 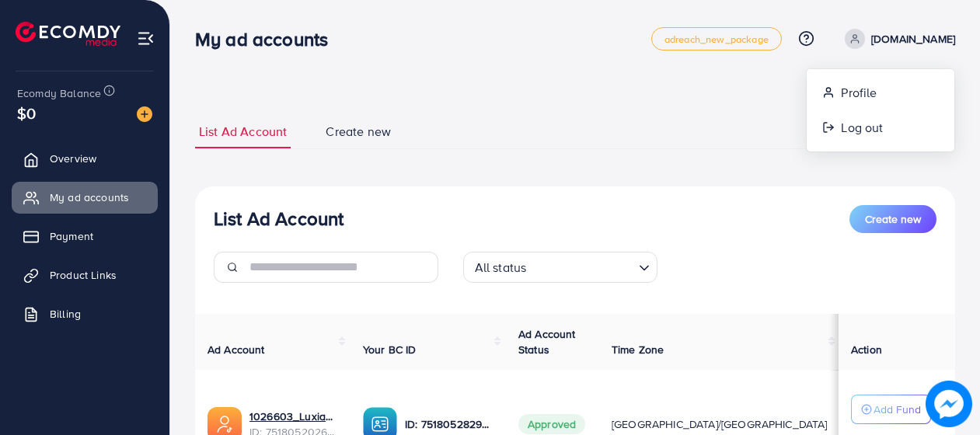 What do you see at coordinates (893, 219) in the screenshot?
I see `button: Create new` at bounding box center [893, 219].